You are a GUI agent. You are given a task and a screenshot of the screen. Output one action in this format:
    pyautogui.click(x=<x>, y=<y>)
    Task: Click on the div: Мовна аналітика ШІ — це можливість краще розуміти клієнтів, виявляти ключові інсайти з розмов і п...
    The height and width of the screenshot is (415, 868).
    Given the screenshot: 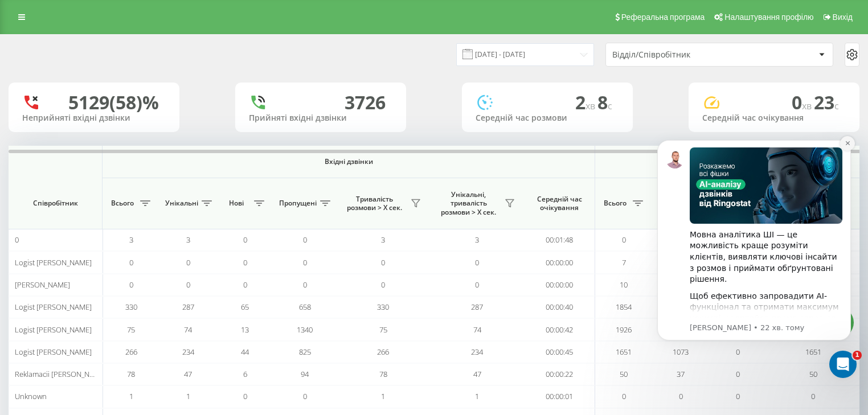 What is the action you would take?
    pyautogui.click(x=126, y=135)
    